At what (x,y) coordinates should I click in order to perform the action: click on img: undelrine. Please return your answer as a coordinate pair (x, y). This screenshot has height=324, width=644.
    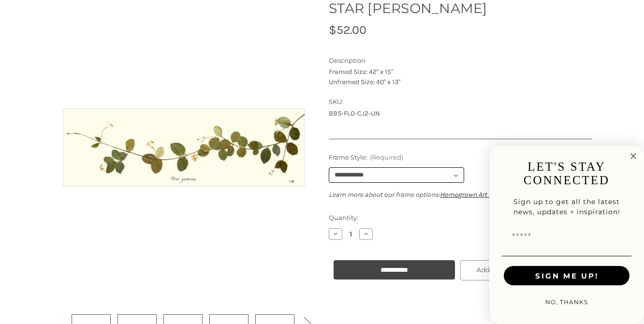
    Looking at the image, I should click on (567, 256).